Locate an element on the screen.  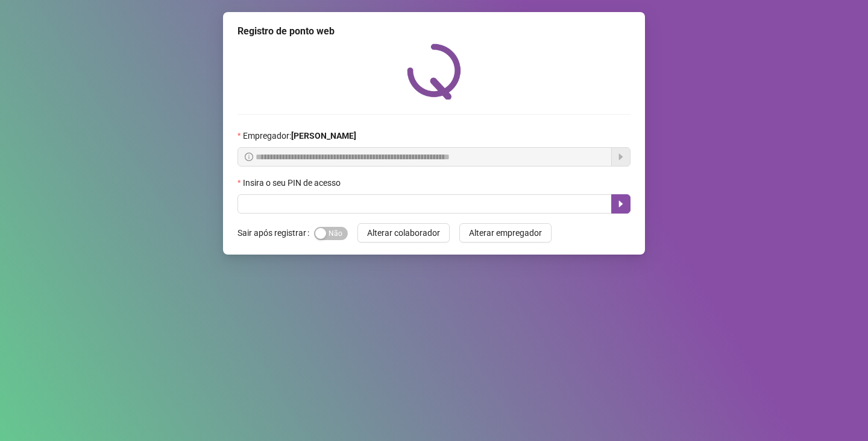
button: Alterar empregador is located at coordinates (505, 233).